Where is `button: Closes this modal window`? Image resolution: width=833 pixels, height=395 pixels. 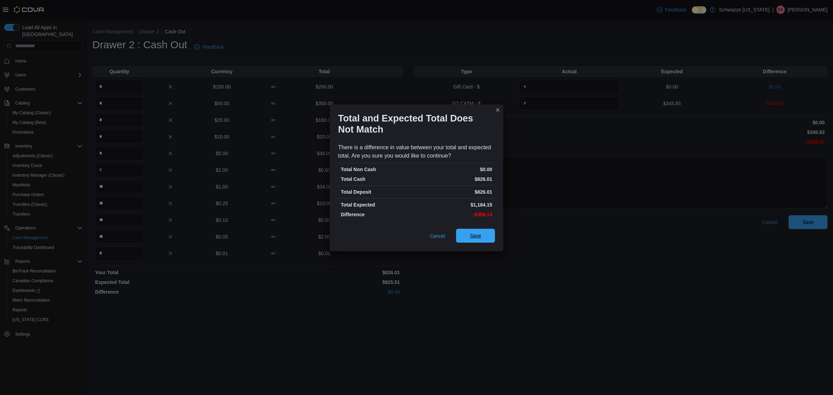
button: Closes this modal window is located at coordinates (498, 110).